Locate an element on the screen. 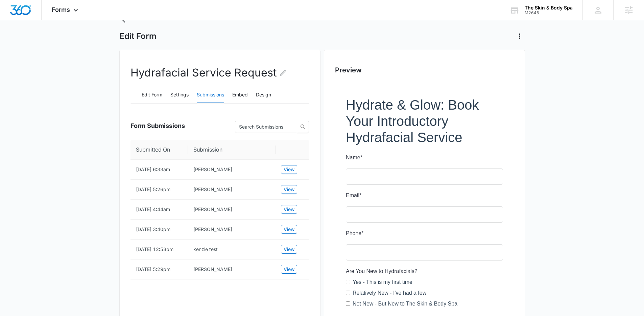 This screenshot has width=644, height=316. h2: Preview is located at coordinates (424, 70).